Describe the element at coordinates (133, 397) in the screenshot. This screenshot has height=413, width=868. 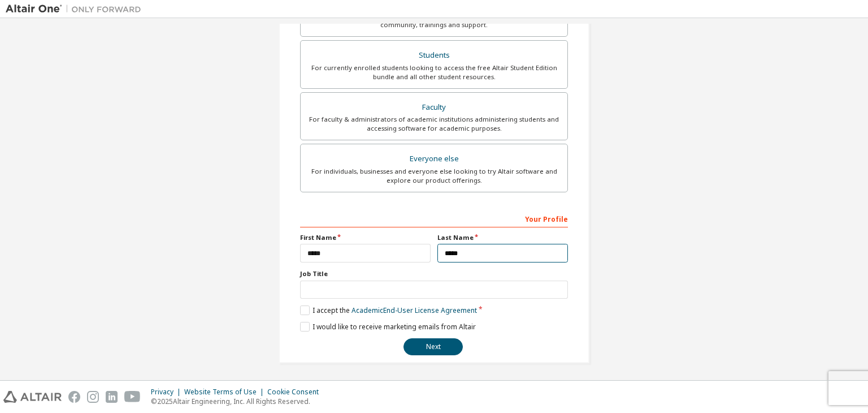
I see `img: youtube.svg` at that location.